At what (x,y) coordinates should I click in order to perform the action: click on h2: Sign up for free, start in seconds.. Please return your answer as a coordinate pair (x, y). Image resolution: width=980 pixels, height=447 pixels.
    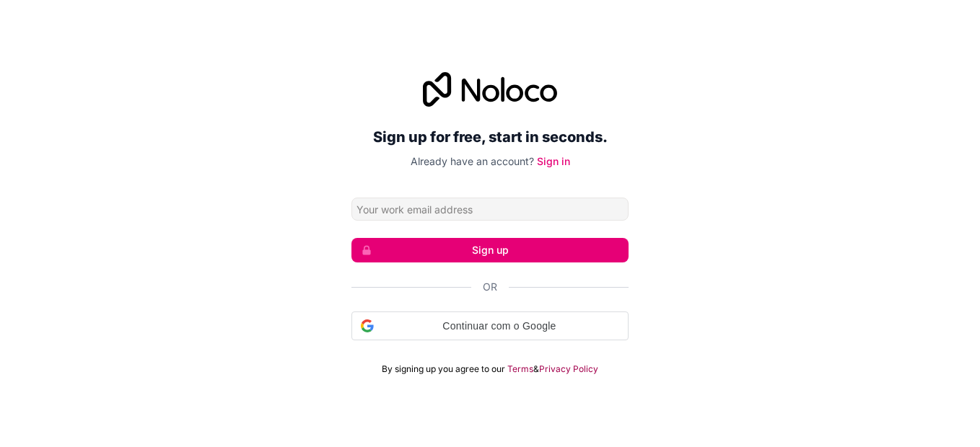
    Looking at the image, I should click on (490, 137).